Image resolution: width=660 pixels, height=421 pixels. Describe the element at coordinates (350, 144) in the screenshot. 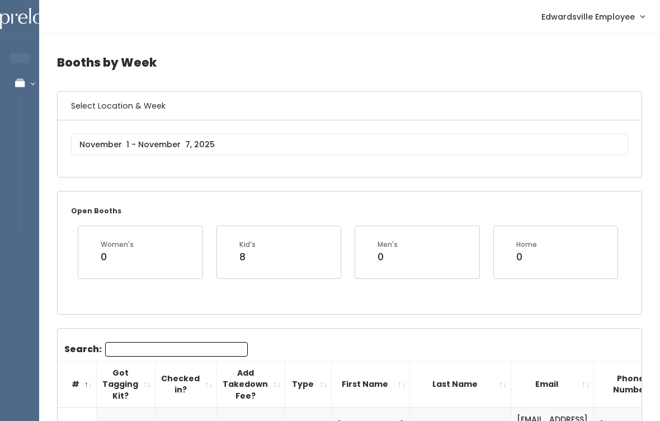

I see `input: November 1 - November 7, 2025` at that location.